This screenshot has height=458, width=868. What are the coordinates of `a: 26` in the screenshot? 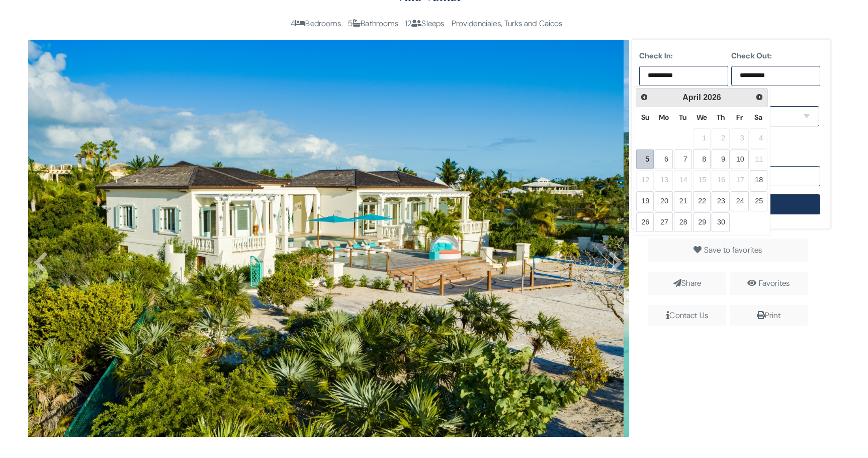 It's located at (645, 223).